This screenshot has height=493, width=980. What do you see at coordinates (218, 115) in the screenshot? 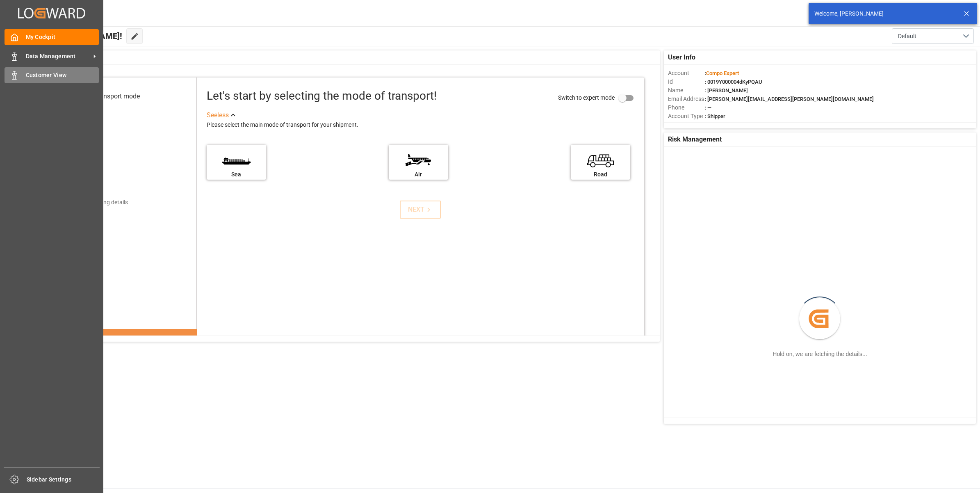
I see `div: See less` at bounding box center [218, 115].